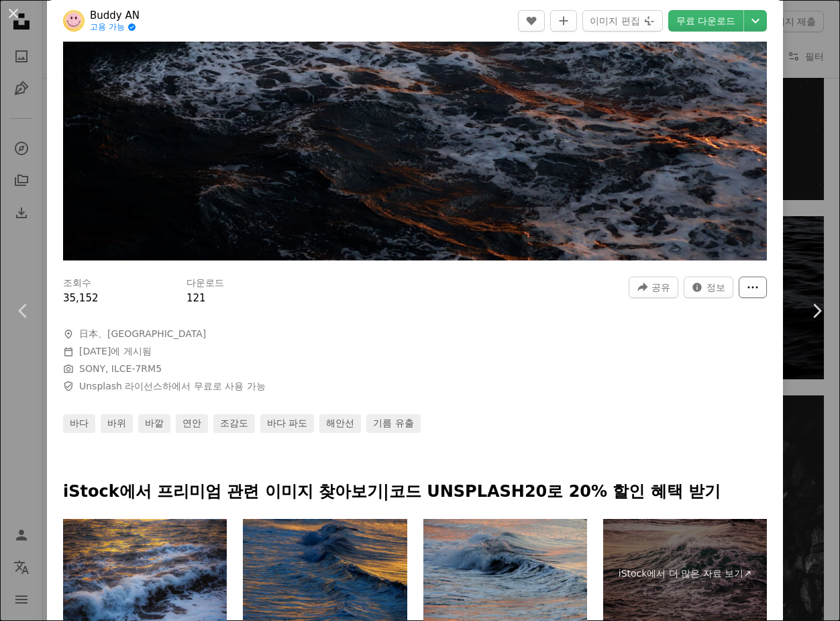 The height and width of the screenshot is (621, 840). What do you see at coordinates (340, 424) in the screenshot?
I see `a: 해안선` at bounding box center [340, 424].